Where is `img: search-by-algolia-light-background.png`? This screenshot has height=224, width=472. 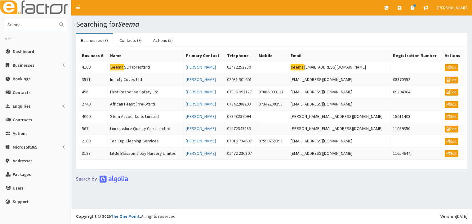 img: search-by-algolia-light-background.png is located at coordinates (102, 179).